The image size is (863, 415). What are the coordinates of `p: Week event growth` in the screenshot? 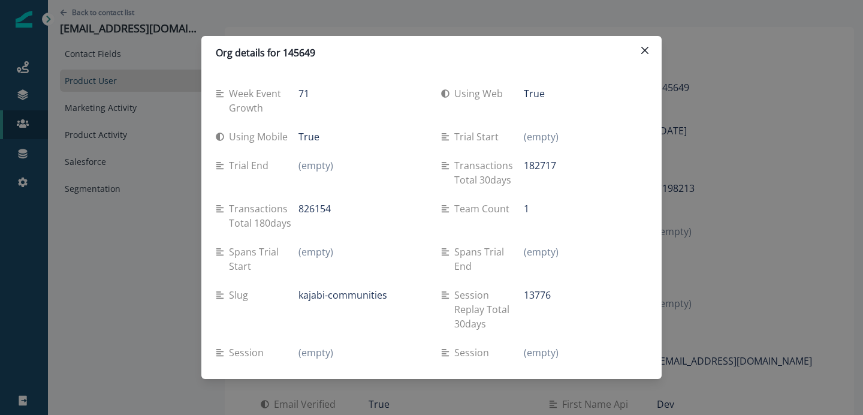 It's located at (264, 101).